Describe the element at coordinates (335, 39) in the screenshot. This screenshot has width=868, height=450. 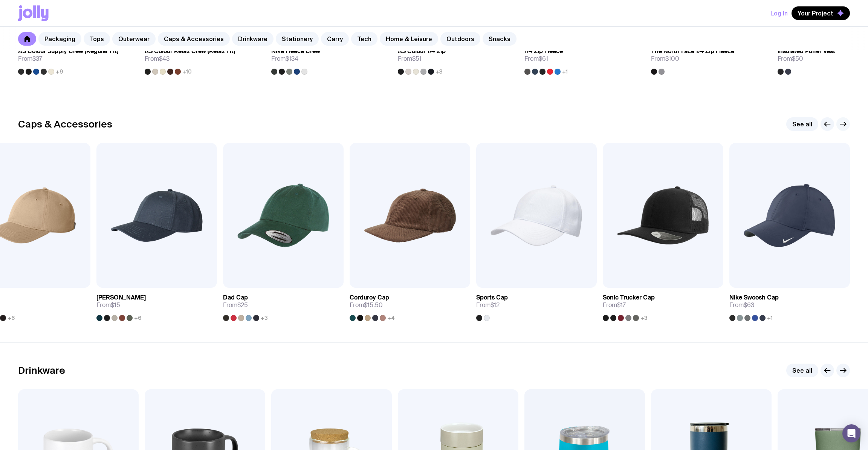
I see `a: Carry` at that location.